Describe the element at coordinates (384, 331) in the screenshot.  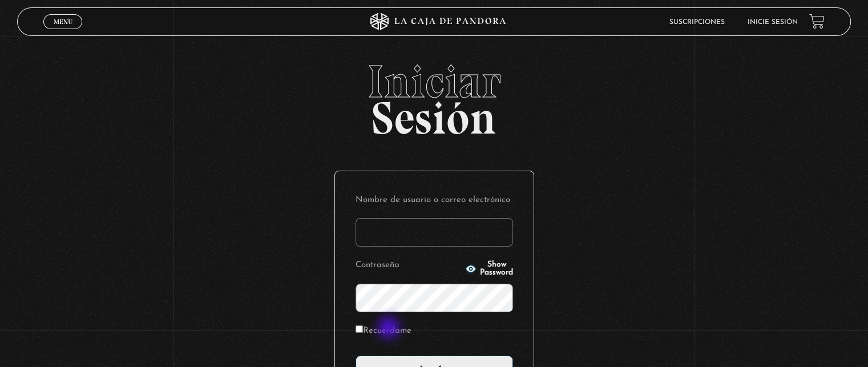
I see `label: Recuérdame` at that location.